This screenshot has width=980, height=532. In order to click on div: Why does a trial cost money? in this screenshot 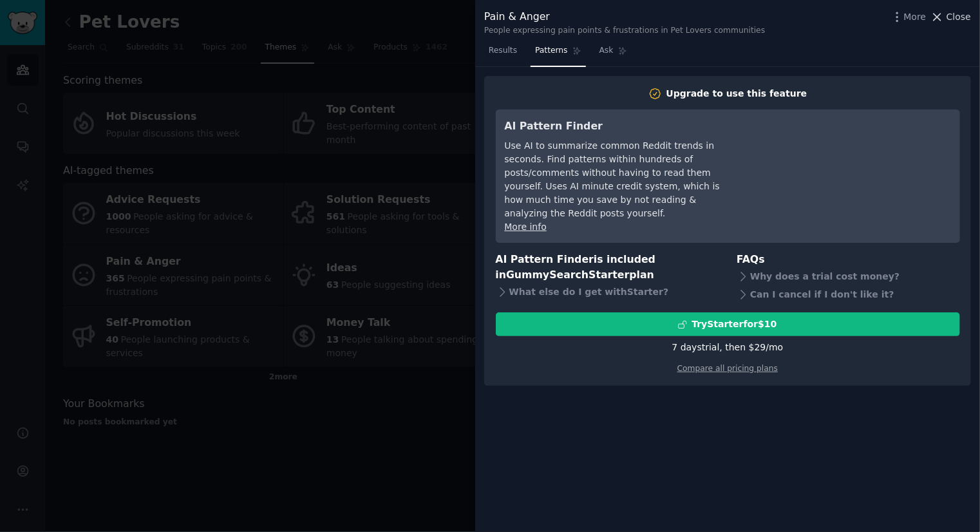, I will do `click(848, 276)`.